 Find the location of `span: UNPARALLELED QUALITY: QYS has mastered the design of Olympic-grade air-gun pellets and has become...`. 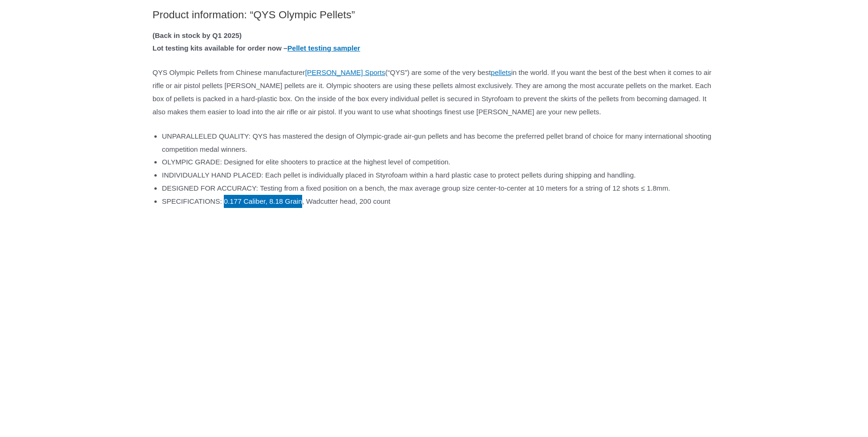

span: UNPARALLELED QUALITY: QYS has mastered the design of Olympic-grade air-gun pellets and has become... is located at coordinates (436, 143).